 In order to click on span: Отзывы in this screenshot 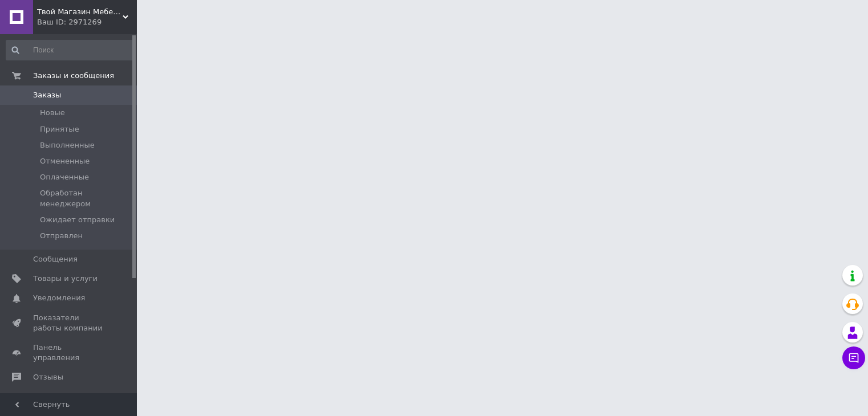, I will do `click(48, 377)`.